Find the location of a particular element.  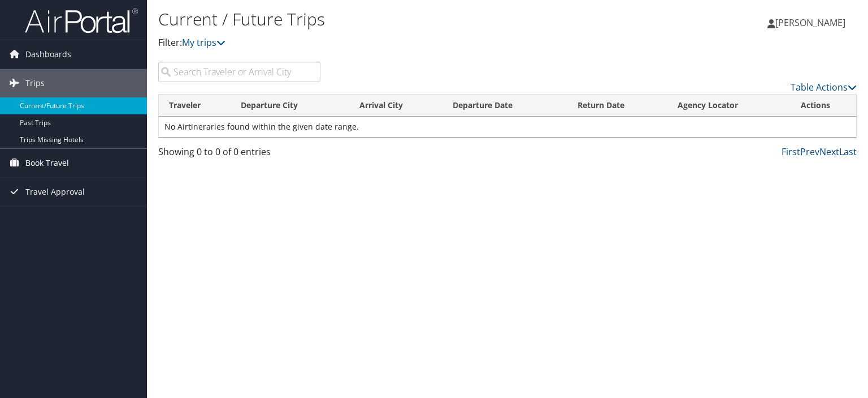

span: Book Travel is located at coordinates (47, 163).